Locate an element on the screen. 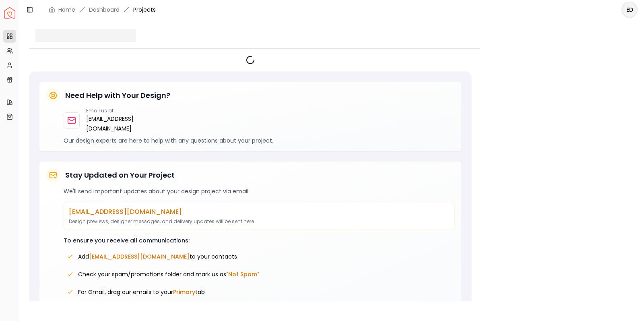 The width and height of the screenshot is (644, 321). a: Spacejoy is located at coordinates (10, 13).